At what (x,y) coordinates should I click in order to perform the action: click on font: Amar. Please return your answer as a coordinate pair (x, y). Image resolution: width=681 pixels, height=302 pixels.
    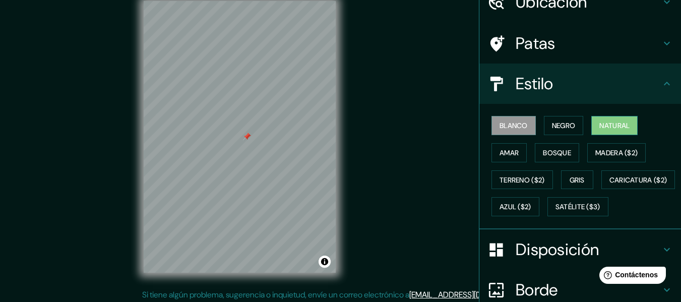
    Looking at the image, I should click on (509, 153).